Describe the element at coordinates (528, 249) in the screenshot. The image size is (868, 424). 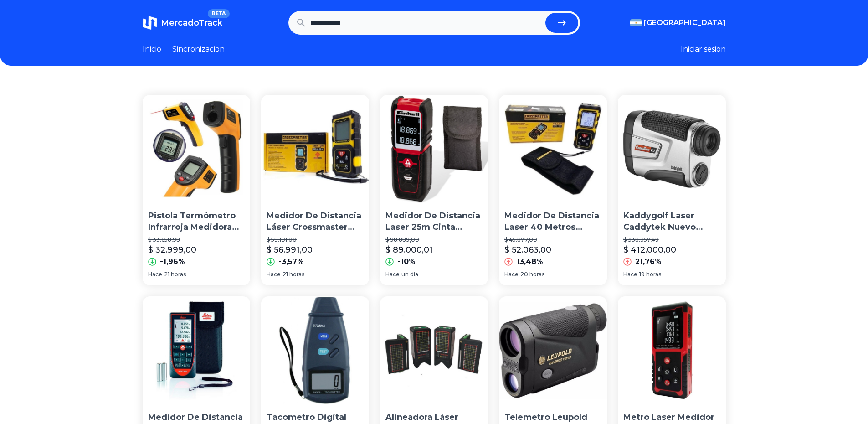
I see `p: $ 52.063,00` at that location.